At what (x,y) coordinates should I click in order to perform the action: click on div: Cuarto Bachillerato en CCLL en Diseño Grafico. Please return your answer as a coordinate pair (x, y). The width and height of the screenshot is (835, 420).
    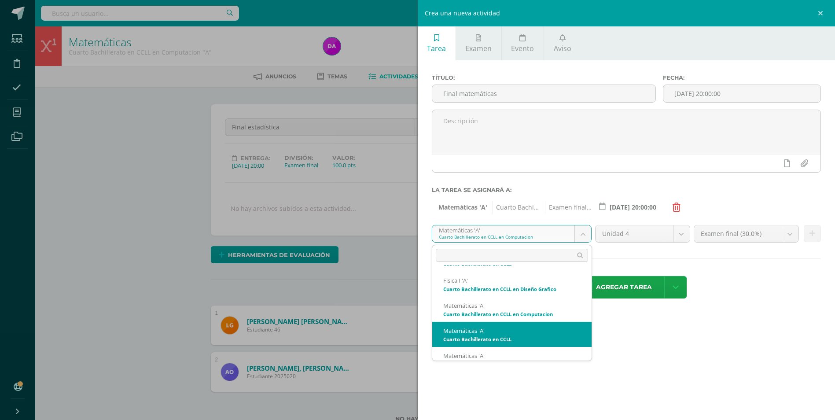
    Looking at the image, I should click on (512, 289).